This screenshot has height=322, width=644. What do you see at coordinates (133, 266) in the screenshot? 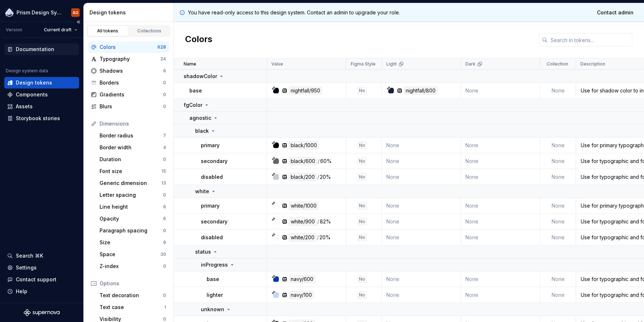
I see `a: Z-index0` at bounding box center [133, 266].